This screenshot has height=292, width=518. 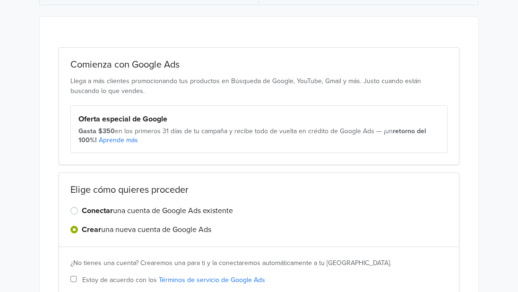 What do you see at coordinates (147, 230) in the screenshot?
I see `label: una nueva cuenta de Google Ads` at bounding box center [147, 230].